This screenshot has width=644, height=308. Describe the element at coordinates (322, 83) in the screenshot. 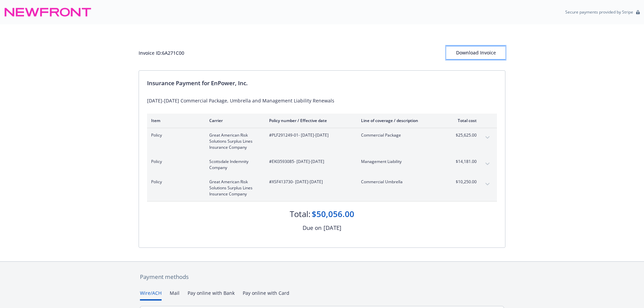

I see `div: Insurance Payment for EnPower, Inc.` at that location.